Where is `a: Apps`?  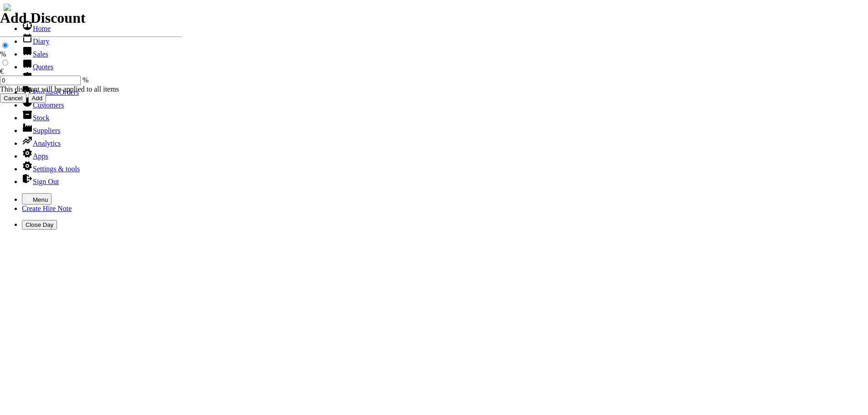
a: Apps is located at coordinates (35, 155).